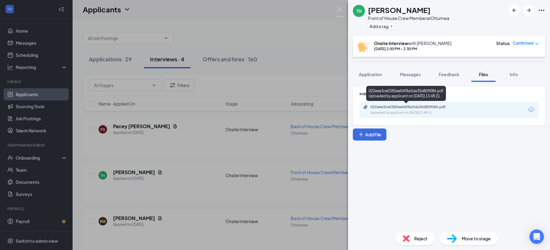  I want to click on svg: ArrowRight, so click(529, 10).